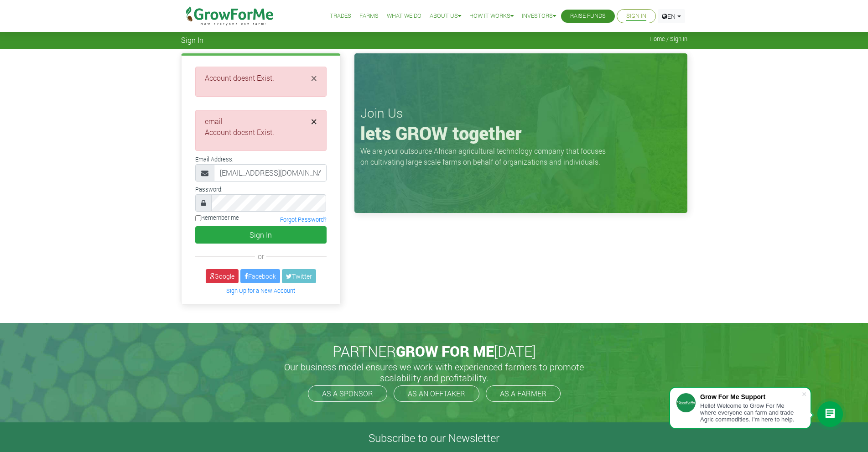 The width and height of the screenshot is (868, 452). Describe the element at coordinates (751, 412) in the screenshot. I see `div: Hello! Welcome to Grow For Me where everyone can farm and trade Agric commodities. I'm here to help.` at that location.